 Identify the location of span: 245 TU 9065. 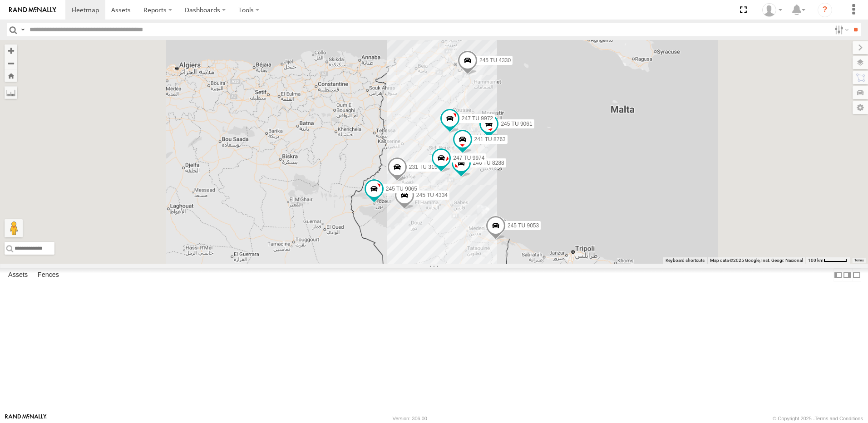
(401, 189).